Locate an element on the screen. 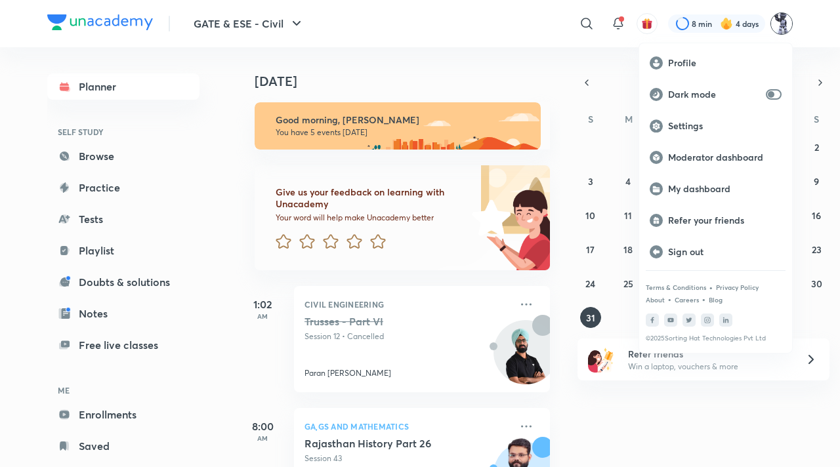 The width and height of the screenshot is (840, 467). a: Blog is located at coordinates (715, 300).